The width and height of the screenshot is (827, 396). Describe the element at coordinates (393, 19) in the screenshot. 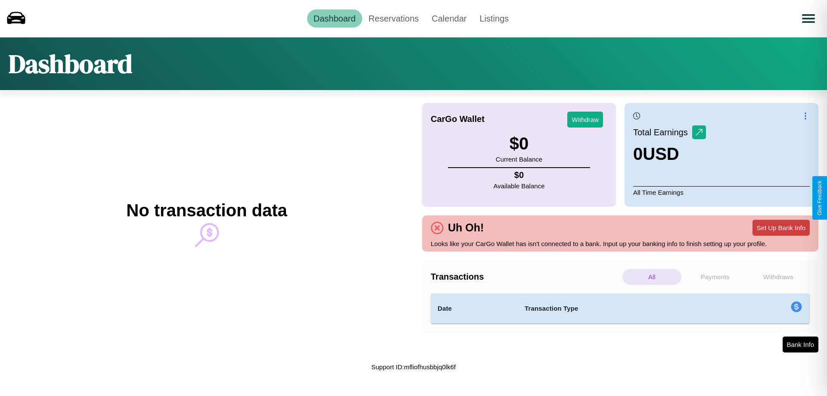

I see `a: Reservations` at that location.